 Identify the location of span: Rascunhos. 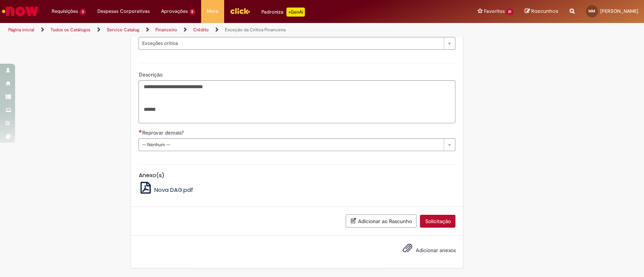
(545, 11).